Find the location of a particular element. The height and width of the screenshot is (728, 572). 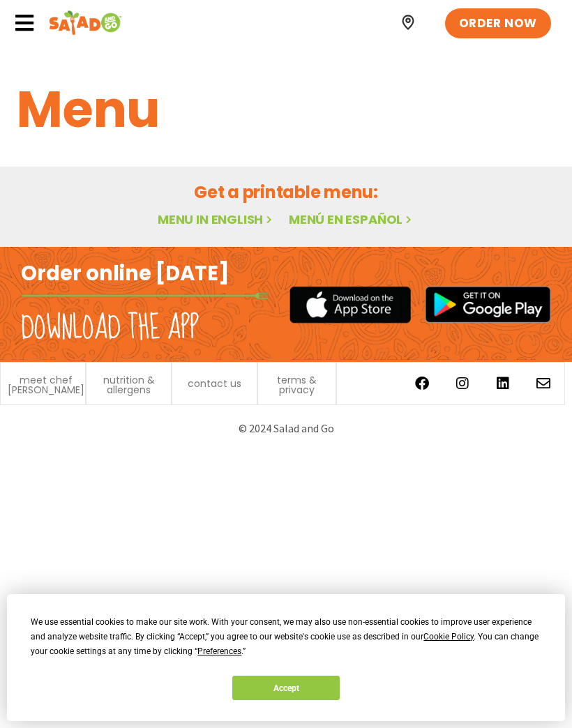

a: terms & privacy is located at coordinates (297, 385).